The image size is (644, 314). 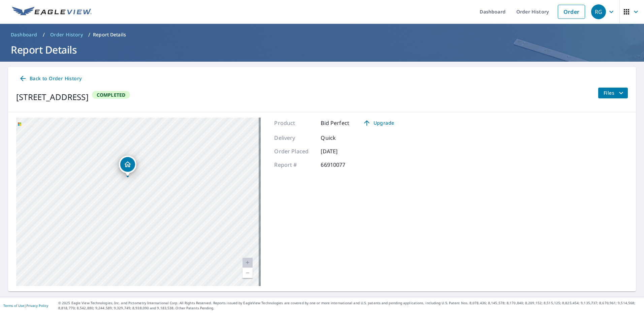 I want to click on a: Upgrade, so click(x=378, y=123).